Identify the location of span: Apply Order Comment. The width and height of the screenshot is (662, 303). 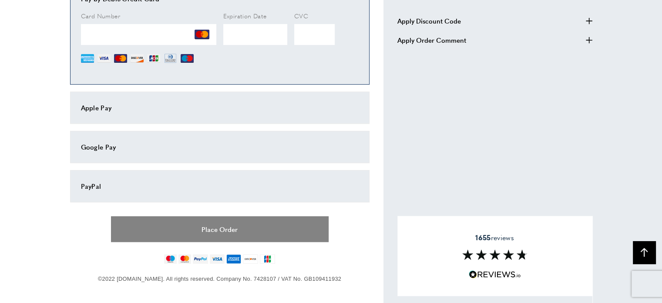
(432, 40).